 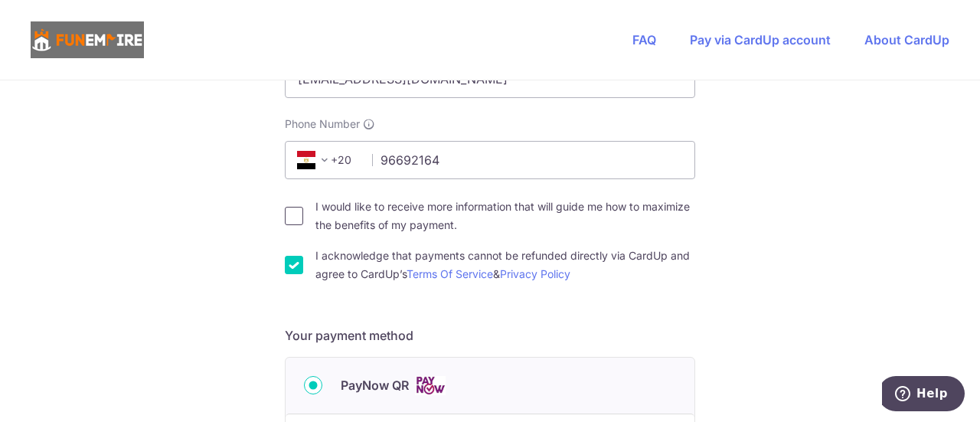 I want to click on div: PayNow QR Cards logo, so click(x=490, y=385).